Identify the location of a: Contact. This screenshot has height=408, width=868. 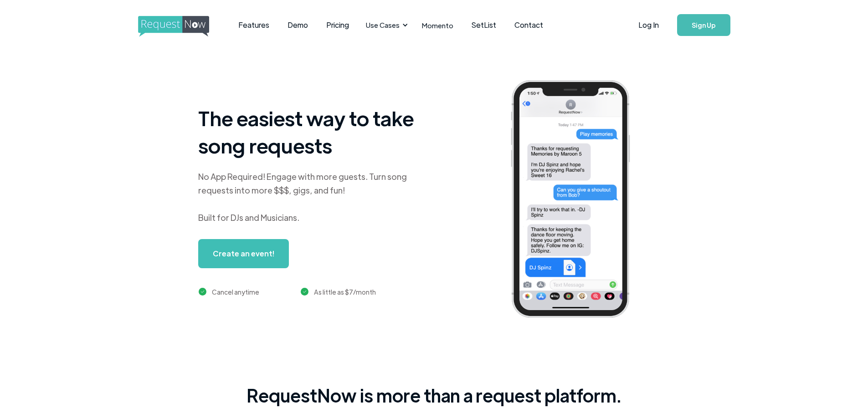
(529, 25).